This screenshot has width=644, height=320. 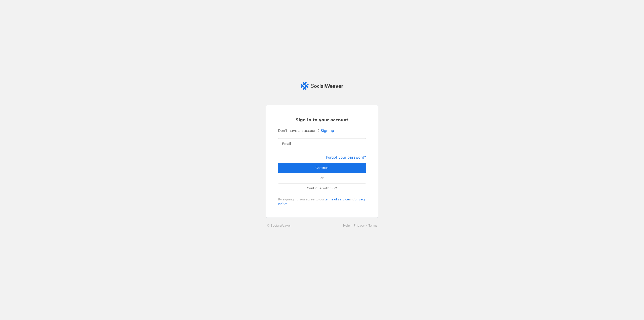 I want to click on mat-label: Email, so click(x=286, y=144).